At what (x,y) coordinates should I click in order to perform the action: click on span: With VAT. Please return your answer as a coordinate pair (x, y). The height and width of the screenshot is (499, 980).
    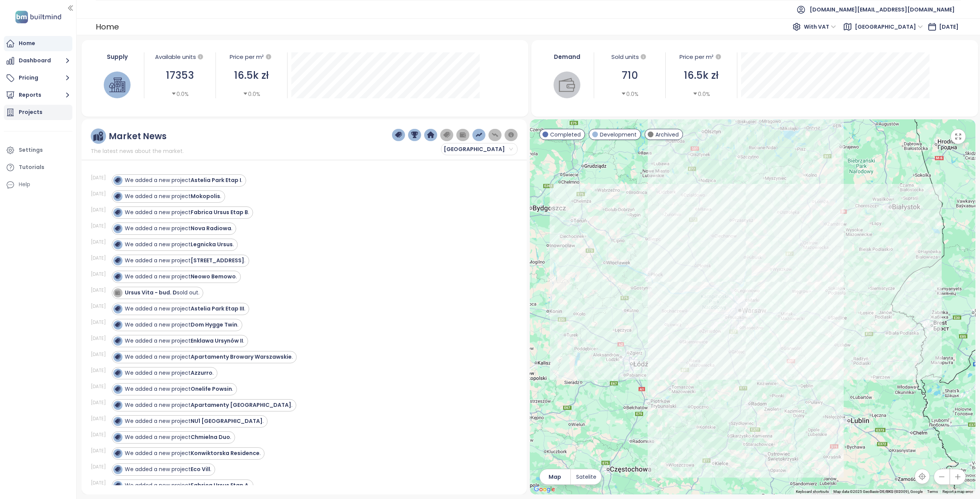
    Looking at the image, I should click on (820, 27).